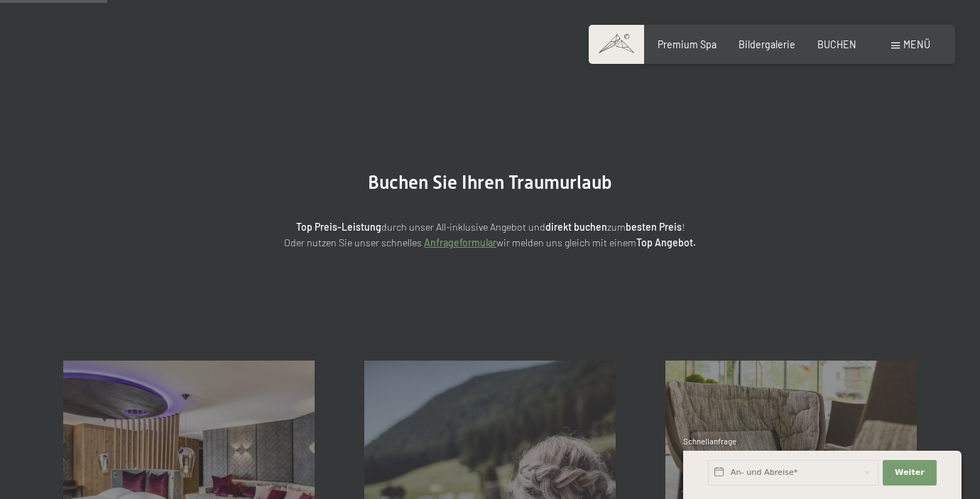 The height and width of the screenshot is (499, 980). I want to click on button: Weiter, so click(910, 473).